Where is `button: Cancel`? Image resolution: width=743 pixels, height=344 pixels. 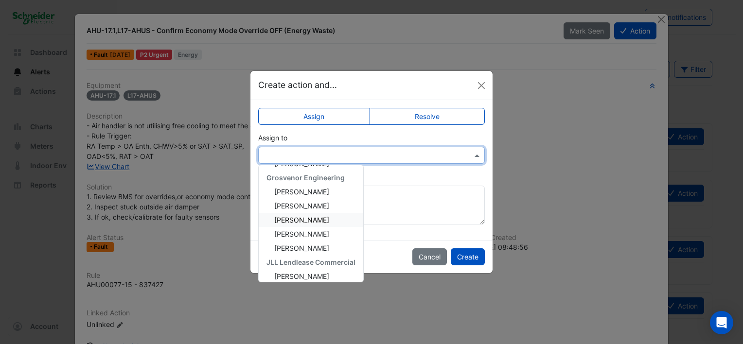 button: Cancel is located at coordinates (430, 257).